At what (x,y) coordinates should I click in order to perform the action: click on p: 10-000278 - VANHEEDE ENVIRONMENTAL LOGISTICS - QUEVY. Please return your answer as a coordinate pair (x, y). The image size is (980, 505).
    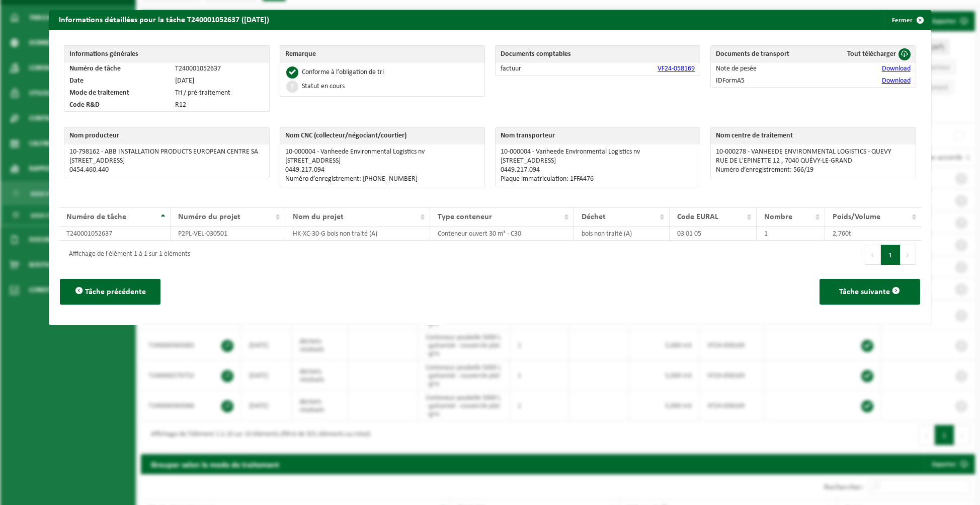
    Looking at the image, I should click on (813, 152).